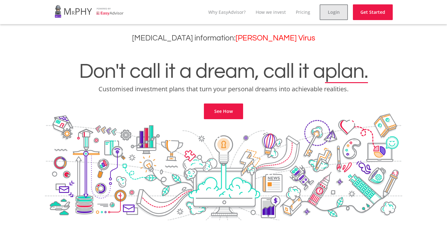 The height and width of the screenshot is (244, 447). Describe the element at coordinates (271, 12) in the screenshot. I see `a: How we invest` at that location.